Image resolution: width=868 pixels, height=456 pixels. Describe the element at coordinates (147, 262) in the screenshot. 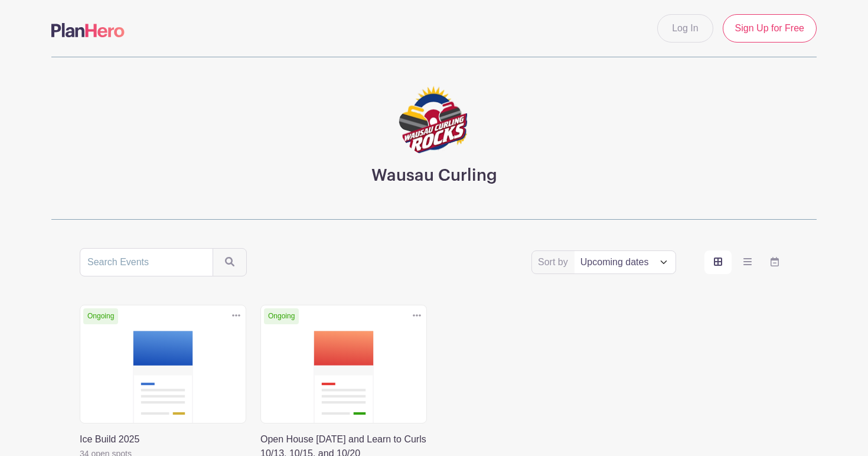

I see `input: Search Events` at that location.